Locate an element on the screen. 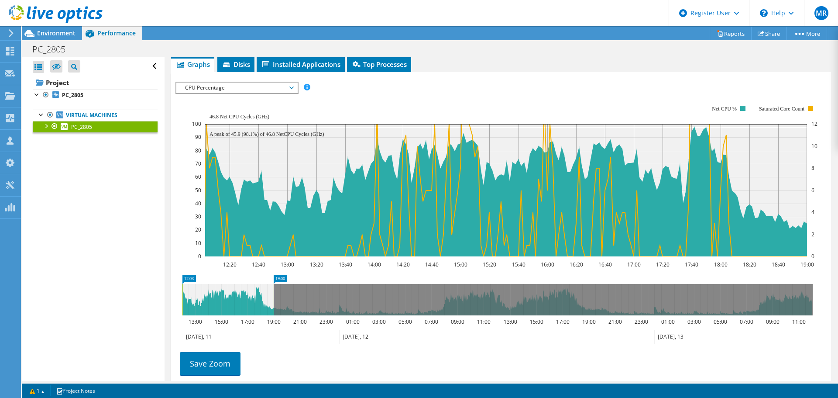 This screenshot has height=398, width=838. text: 20 is located at coordinates (198, 229).